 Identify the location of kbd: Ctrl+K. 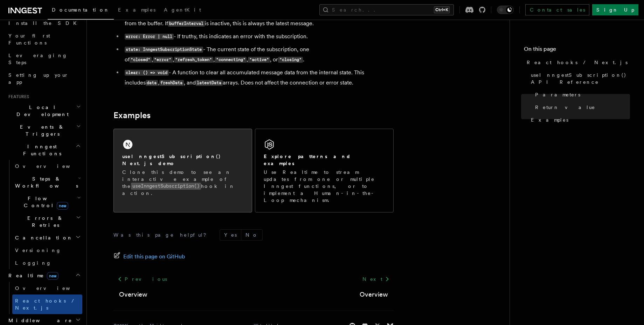
(442, 10).